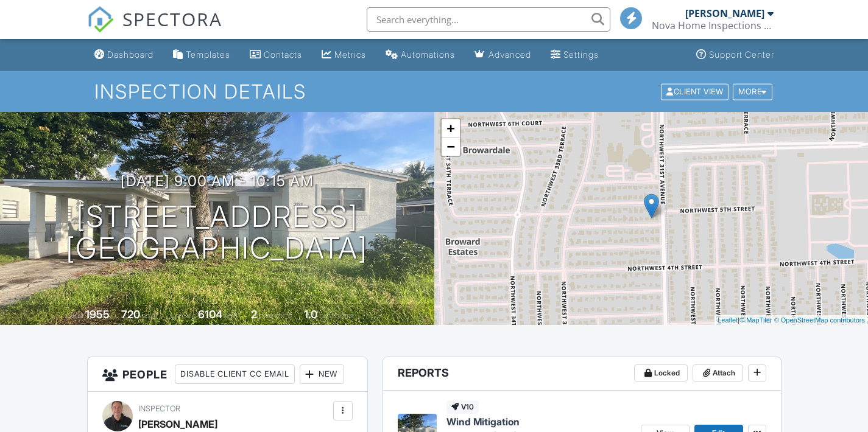 This screenshot has width=868, height=432. What do you see at coordinates (741, 54) in the screenshot?
I see `div: Support Center` at bounding box center [741, 54].